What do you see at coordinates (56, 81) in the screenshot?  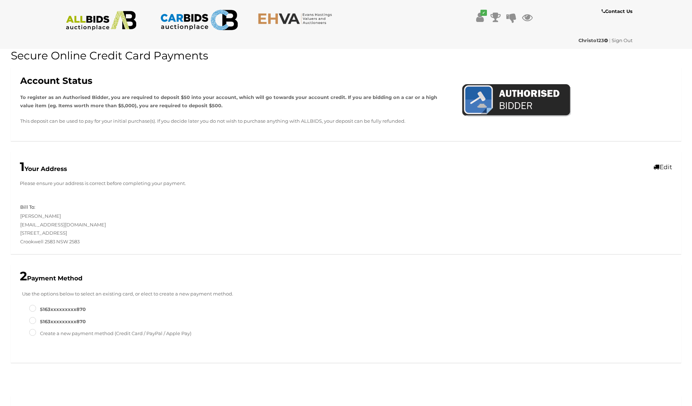 I see `b: Account Status` at bounding box center [56, 81].